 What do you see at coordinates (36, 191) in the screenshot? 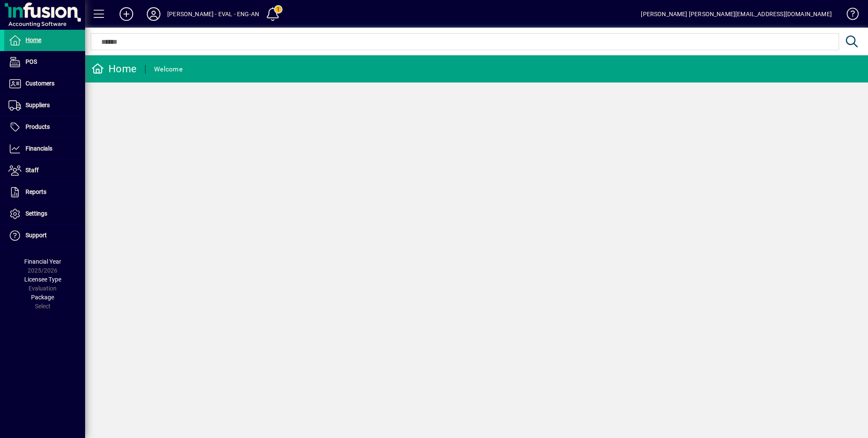
I see `span: Reports` at bounding box center [36, 191].